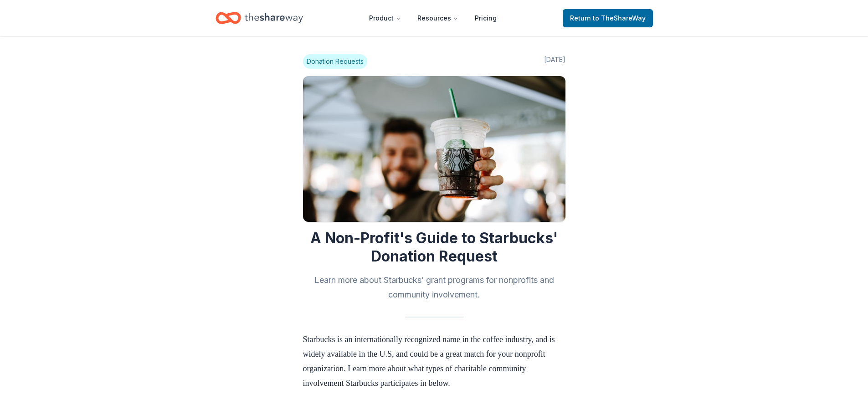  Describe the element at coordinates (385, 19) in the screenshot. I see `button: Product` at that location.